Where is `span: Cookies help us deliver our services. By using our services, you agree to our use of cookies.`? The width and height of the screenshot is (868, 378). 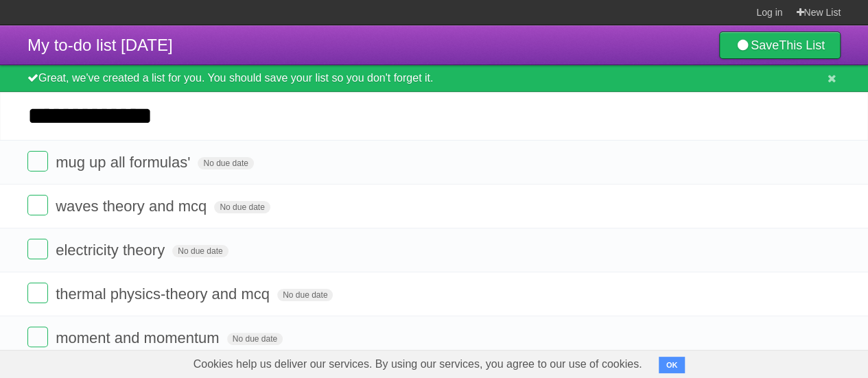
span: Cookies help us deliver our services. By using our services, you agree to our use of cookies. is located at coordinates (418, 365).